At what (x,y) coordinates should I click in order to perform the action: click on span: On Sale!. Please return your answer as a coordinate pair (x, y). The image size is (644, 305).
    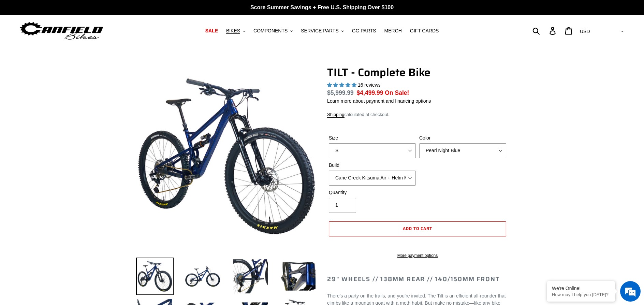
    Looking at the image, I should click on (397, 93).